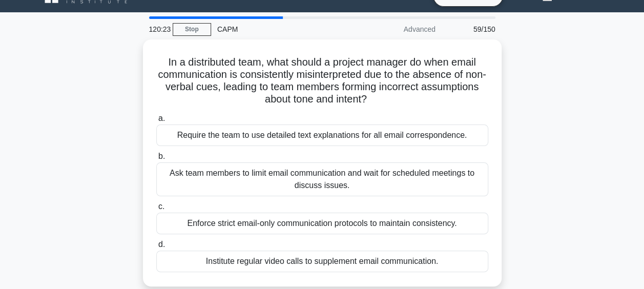  What do you see at coordinates (396, 29) in the screenshot?
I see `div: Advanced` at bounding box center [396, 29].